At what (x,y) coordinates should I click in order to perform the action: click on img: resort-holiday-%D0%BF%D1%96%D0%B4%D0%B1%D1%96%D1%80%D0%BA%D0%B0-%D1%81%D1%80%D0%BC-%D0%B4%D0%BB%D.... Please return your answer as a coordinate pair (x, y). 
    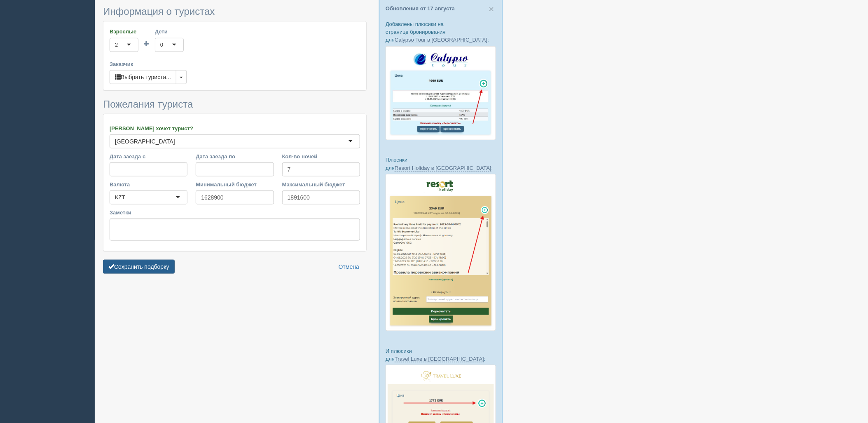
    Looking at the image, I should click on (441, 253).